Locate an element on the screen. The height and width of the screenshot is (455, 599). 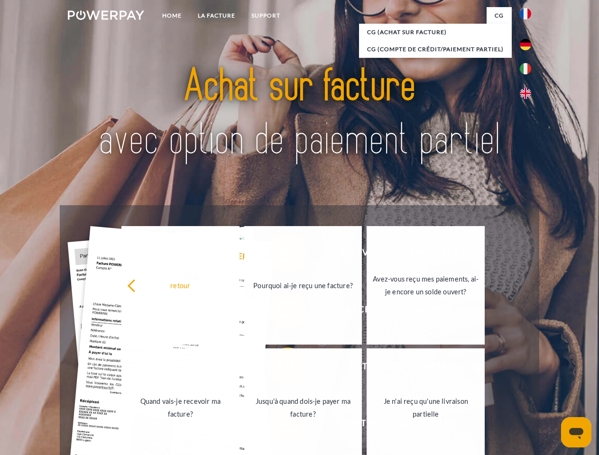
a: CG (achat sur facture) is located at coordinates (435, 32).